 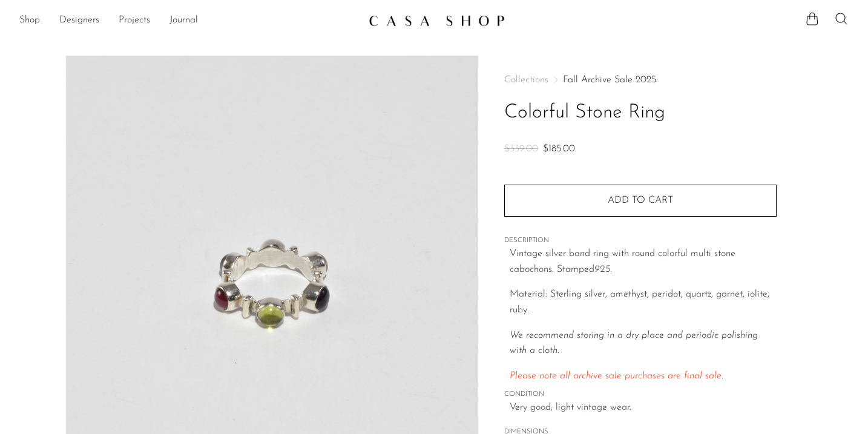 I want to click on button: Add to cart, so click(x=640, y=200).